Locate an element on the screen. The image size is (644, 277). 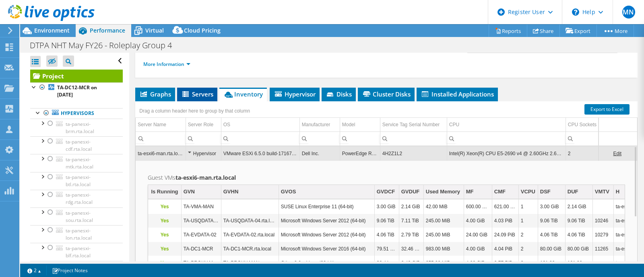
a: Project Notes is located at coordinates (70, 270).